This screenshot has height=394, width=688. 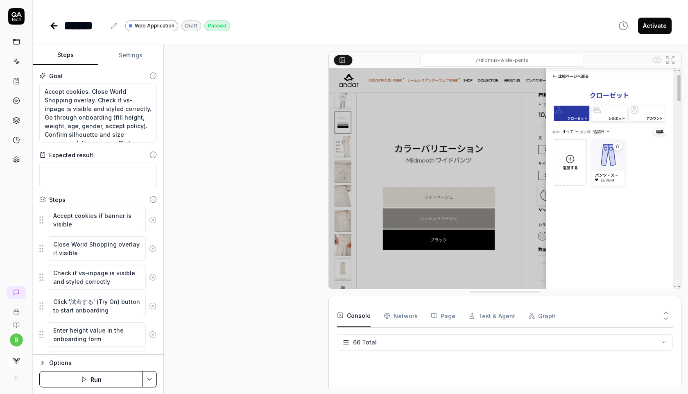 What do you see at coordinates (16, 340) in the screenshot?
I see `span: r` at bounding box center [16, 340].